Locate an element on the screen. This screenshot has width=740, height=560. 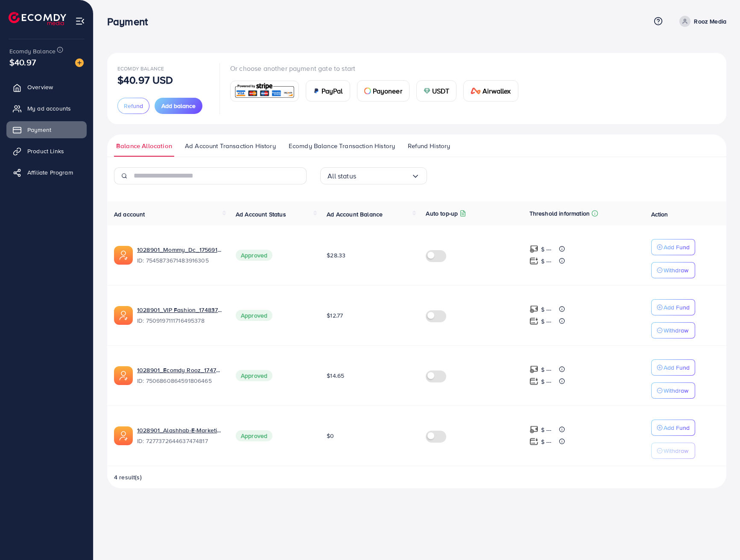
div: <span class='underline'>1028901_Mommy_Dc_1756910643411</span></br>7545873671483916305 is located at coordinates (179, 255).